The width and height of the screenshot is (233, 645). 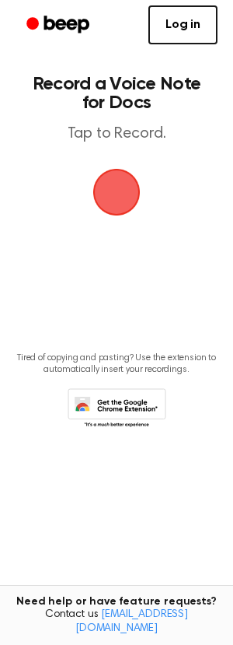 I want to click on h1: Record a Voice Note for Docs, so click(x=117, y=93).